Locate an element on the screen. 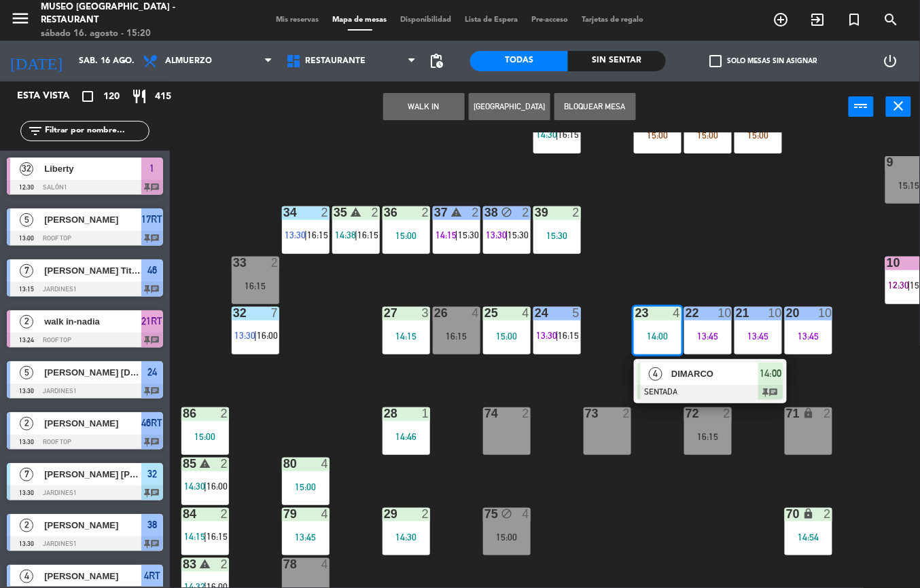 The image size is (920, 588). div: 25 is located at coordinates (485, 313).